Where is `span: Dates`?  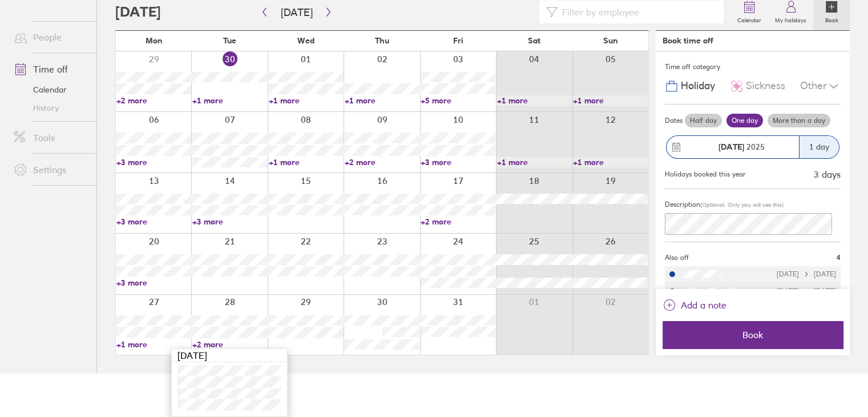 span: Dates is located at coordinates (674, 120).